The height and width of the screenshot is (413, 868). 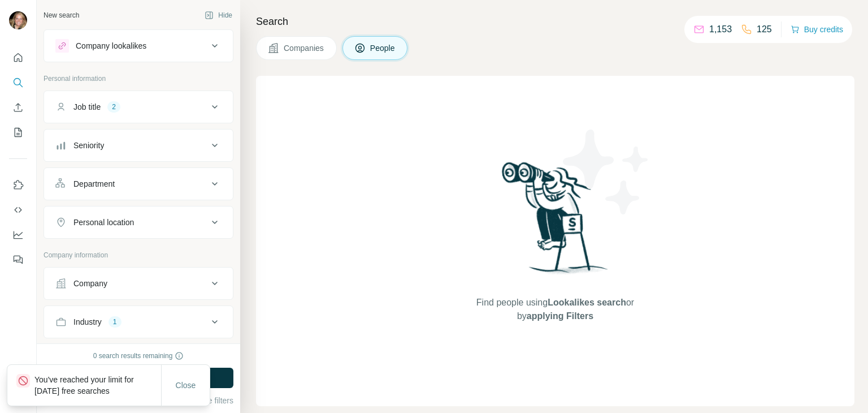 What do you see at coordinates (18, 108) in the screenshot?
I see `button: Enrich CSV` at bounding box center [18, 108].